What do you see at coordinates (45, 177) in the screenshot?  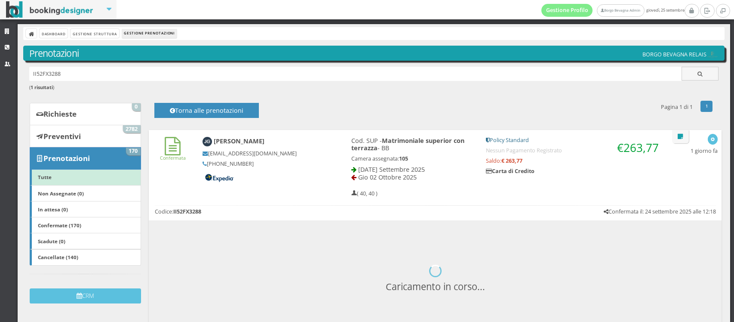 I see `b: Tutte` at bounding box center [45, 177].